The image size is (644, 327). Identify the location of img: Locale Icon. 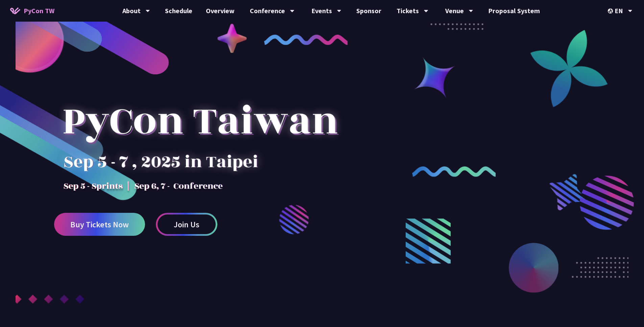
(611, 11).